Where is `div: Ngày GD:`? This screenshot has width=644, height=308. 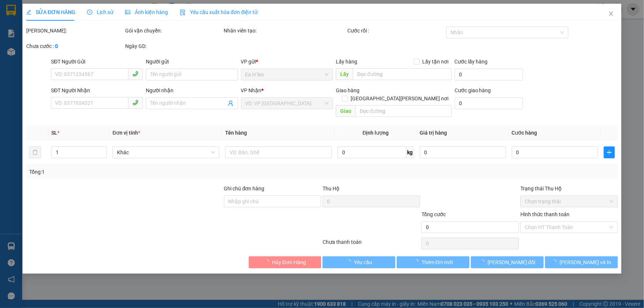
div: Ngày GD: is located at coordinates (174, 46).